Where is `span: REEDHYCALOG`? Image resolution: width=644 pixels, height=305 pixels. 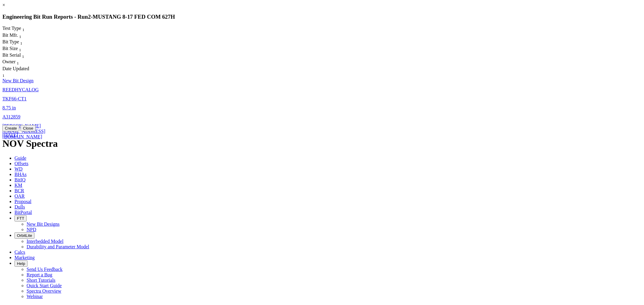 span: REEDHYCALOG is located at coordinates (20, 90).